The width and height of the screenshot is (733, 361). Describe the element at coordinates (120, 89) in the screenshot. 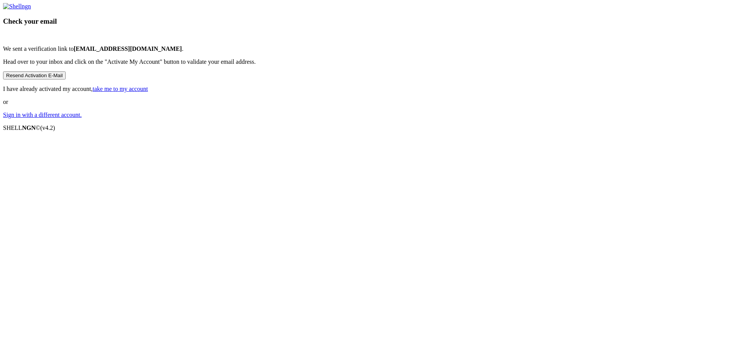

I see `a: take me to my account` at that location.